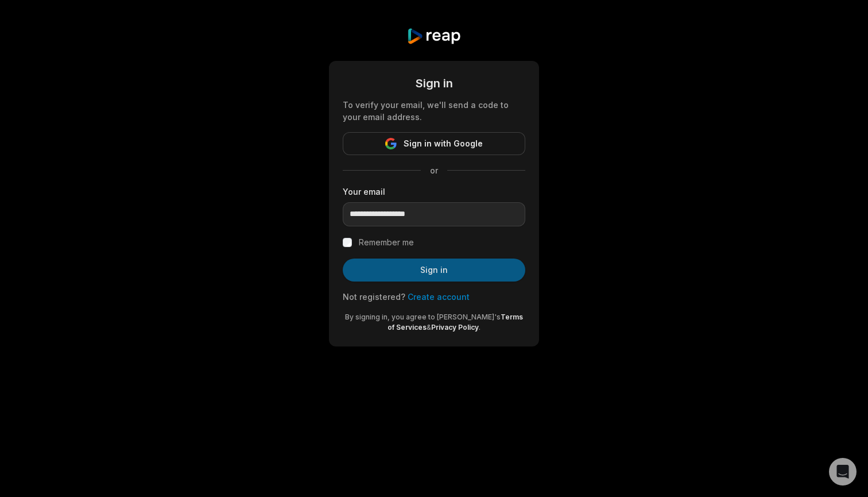  What do you see at coordinates (439, 297) in the screenshot?
I see `a: Create account` at bounding box center [439, 297].